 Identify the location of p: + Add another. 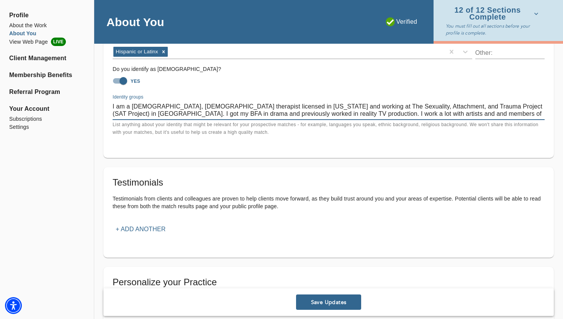
(141, 229).